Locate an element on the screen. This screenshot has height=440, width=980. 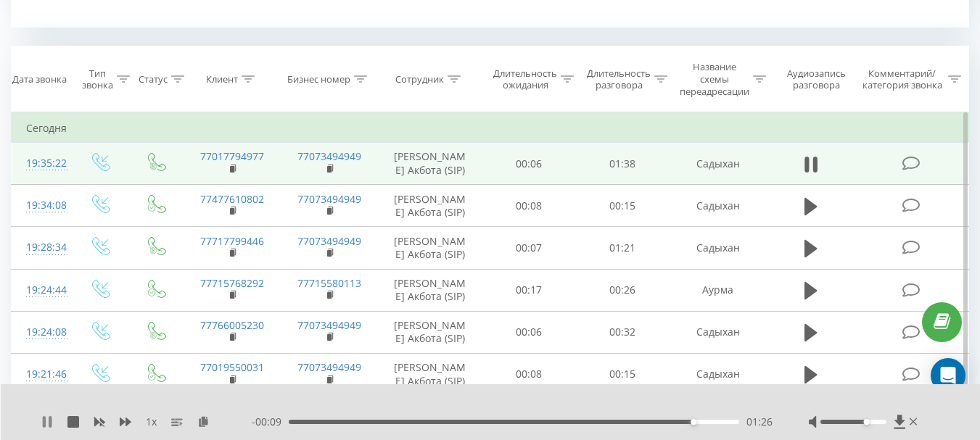
div: Сотрудник is located at coordinates (419, 79).